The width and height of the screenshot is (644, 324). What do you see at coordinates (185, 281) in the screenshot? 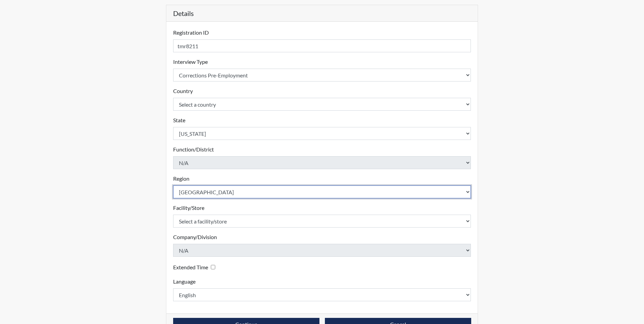
I see `label: Language` at bounding box center [185, 281].